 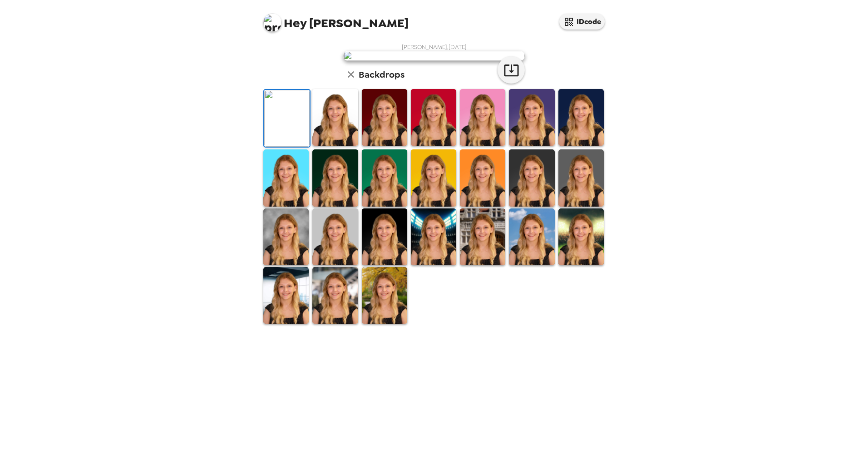 What do you see at coordinates (287, 118) in the screenshot?
I see `img: Original` at bounding box center [287, 118].